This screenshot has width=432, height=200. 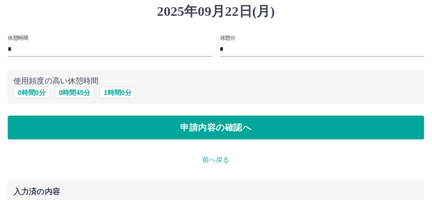 What do you see at coordinates (216, 81) in the screenshot?
I see `p: 使用頻度の高い休憩時間` at bounding box center [216, 81].